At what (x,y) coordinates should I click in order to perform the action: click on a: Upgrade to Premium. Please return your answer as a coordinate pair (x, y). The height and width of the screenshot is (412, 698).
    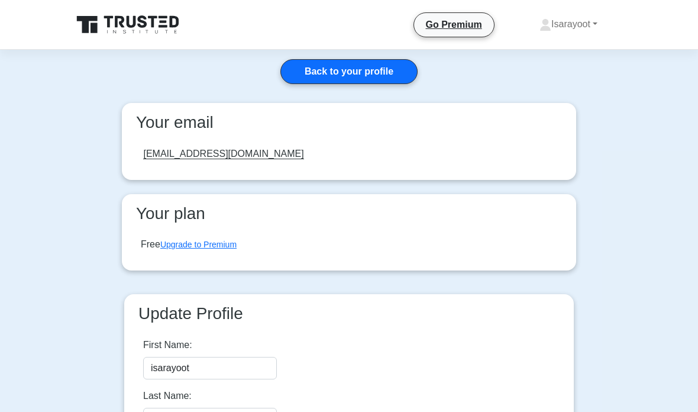
    Looking at the image, I should click on (198, 244).